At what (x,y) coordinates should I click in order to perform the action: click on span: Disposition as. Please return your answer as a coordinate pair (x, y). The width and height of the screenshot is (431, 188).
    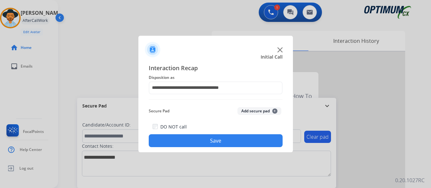
    Looking at the image, I should click on (215, 78).